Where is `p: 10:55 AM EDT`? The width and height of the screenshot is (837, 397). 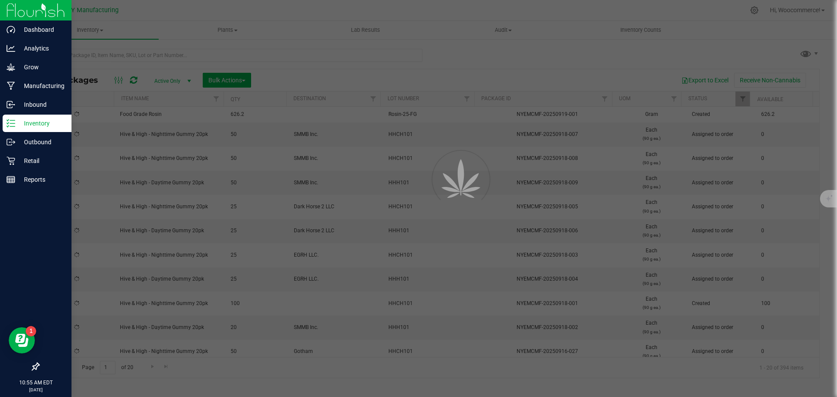
p: 10:55 AM EDT is located at coordinates (36, 383).